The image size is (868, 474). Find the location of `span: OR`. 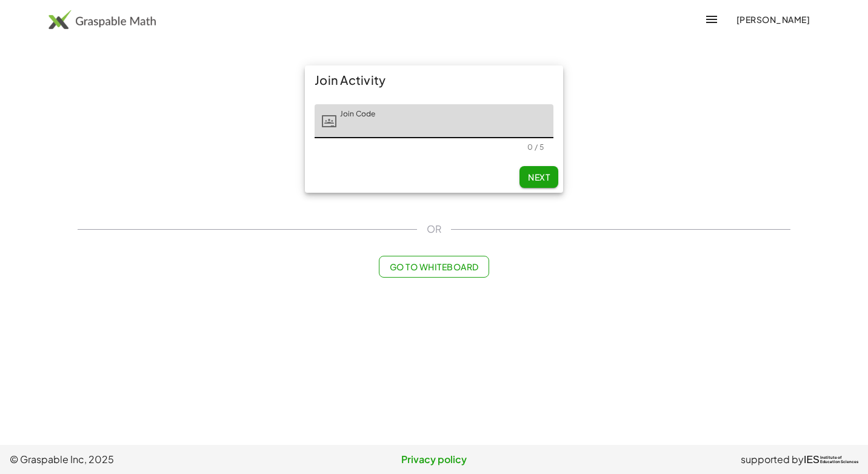

span: OR is located at coordinates (434, 229).